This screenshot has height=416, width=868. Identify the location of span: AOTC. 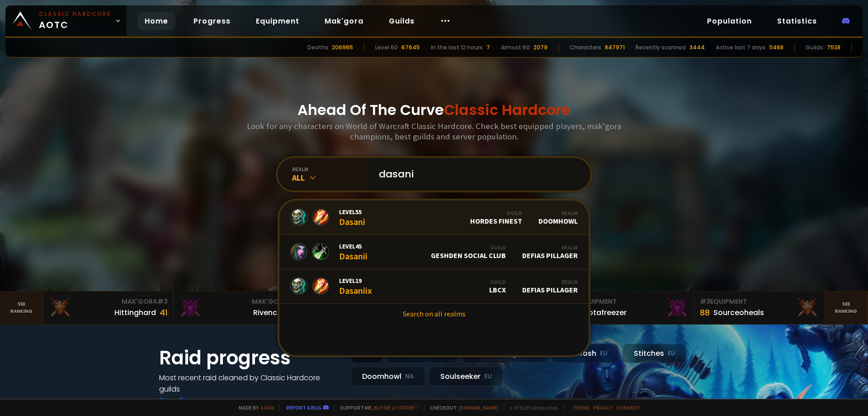
(75, 21).